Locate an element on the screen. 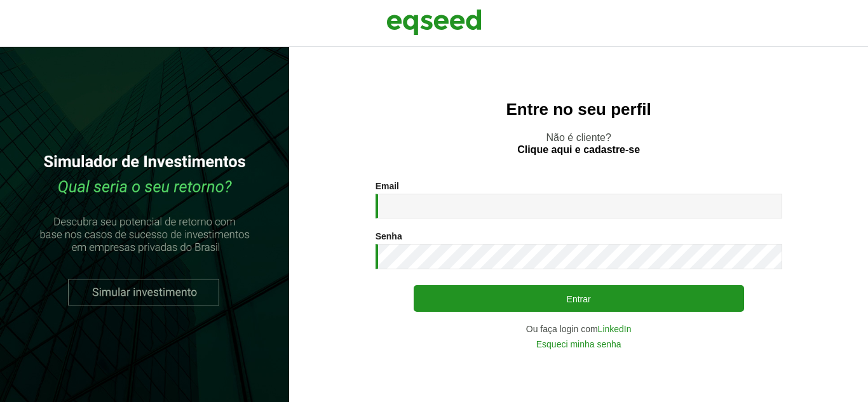 The height and width of the screenshot is (402, 868). label: Senha is located at coordinates (389, 236).